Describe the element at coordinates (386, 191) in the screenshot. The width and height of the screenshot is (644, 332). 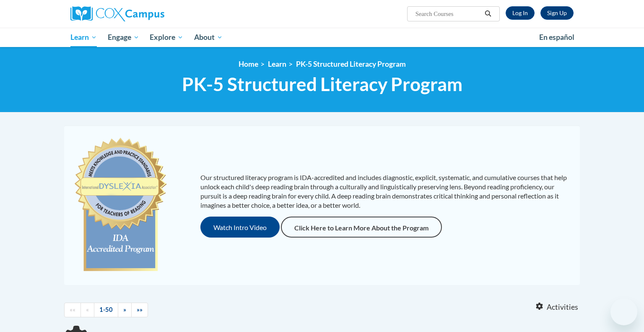
I see `p: Our structured literacy program is IDA-accredited and includes diagnostic, explicit, systematic, ...` at that location.